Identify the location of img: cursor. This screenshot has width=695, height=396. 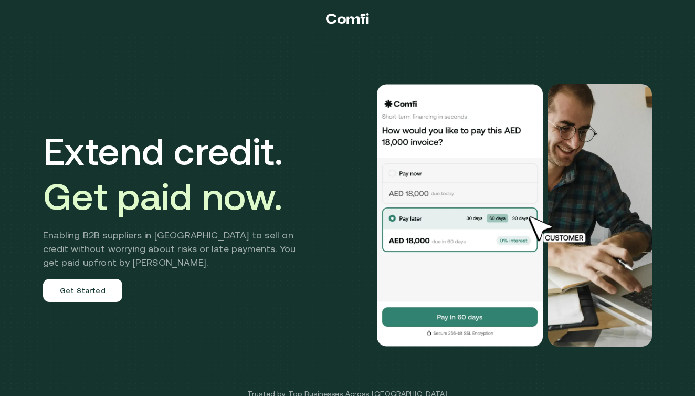
(559, 229).